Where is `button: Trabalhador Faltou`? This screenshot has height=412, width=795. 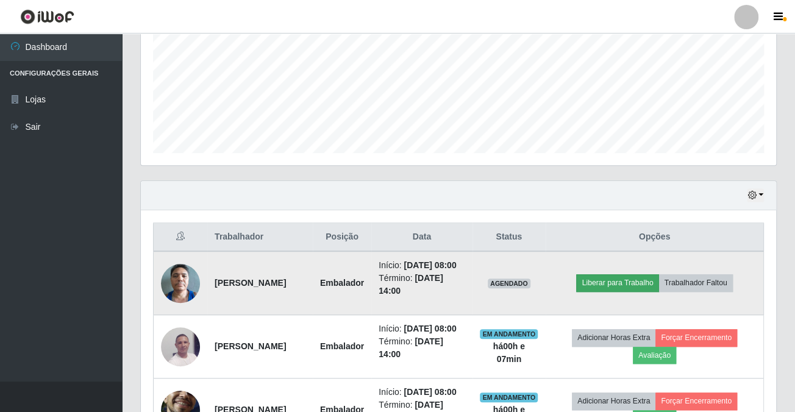
button: Trabalhador Faltou is located at coordinates (696, 283).